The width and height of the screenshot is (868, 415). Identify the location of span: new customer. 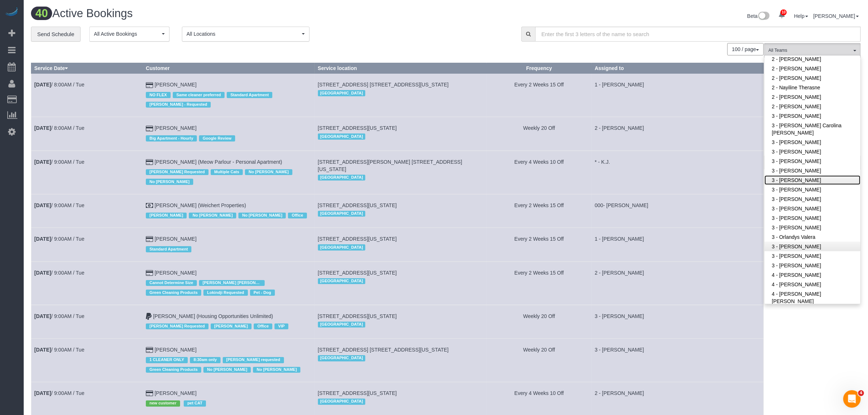
(163, 403).